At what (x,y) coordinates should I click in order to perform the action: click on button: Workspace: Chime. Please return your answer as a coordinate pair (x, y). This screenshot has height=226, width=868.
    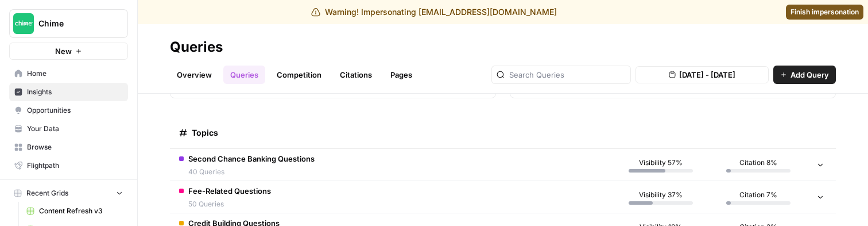
    Looking at the image, I should click on (68, 24).